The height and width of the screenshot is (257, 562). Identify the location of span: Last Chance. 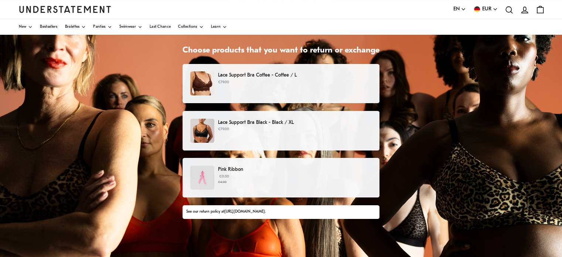
(160, 27).